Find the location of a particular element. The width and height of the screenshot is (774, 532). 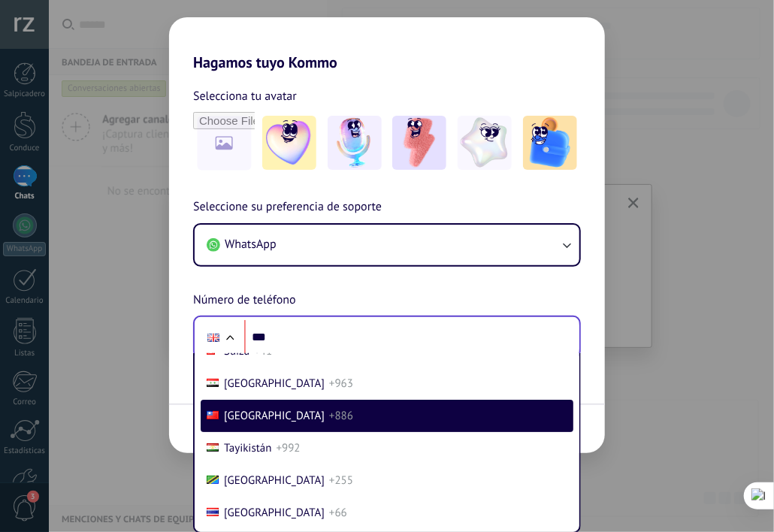

img: -5.jpeg is located at coordinates (550, 143).